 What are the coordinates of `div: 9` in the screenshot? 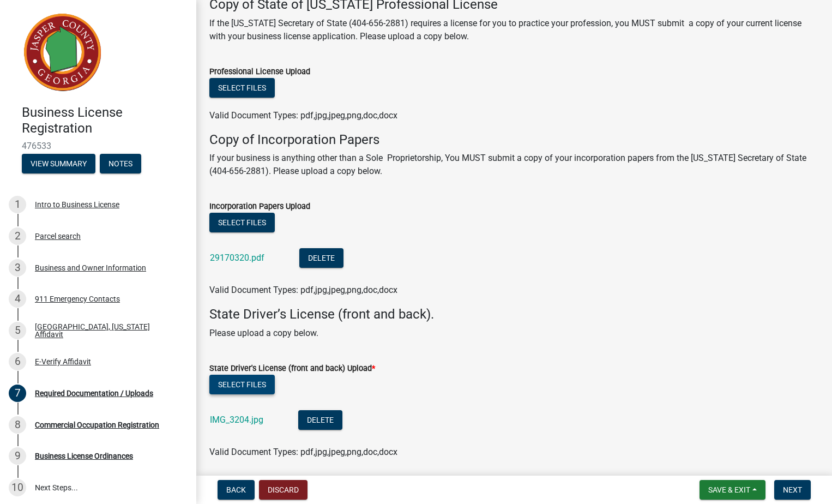 It's located at (17, 456).